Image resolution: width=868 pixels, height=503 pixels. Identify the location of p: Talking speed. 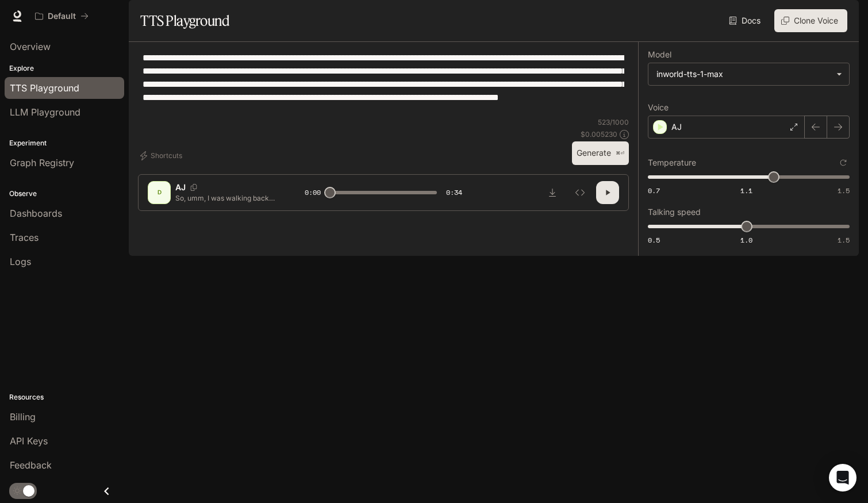
(675, 212).